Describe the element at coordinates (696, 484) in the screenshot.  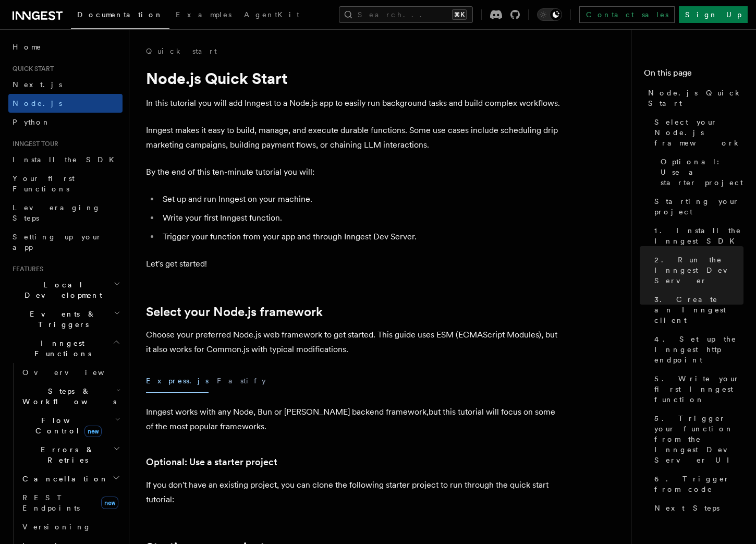
I see `a: 6. Trigger from code` at that location.